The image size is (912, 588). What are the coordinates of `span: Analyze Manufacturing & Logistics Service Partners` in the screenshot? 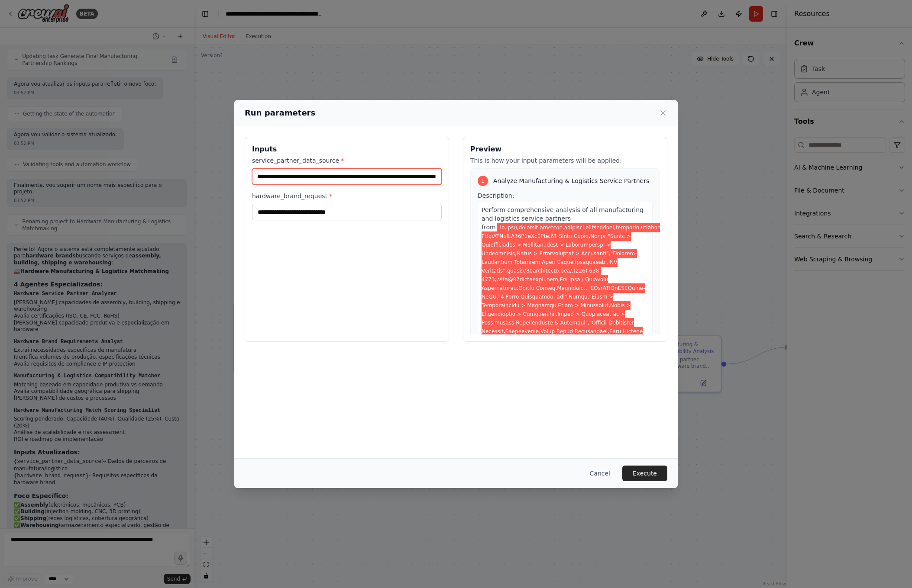 It's located at (571, 181).